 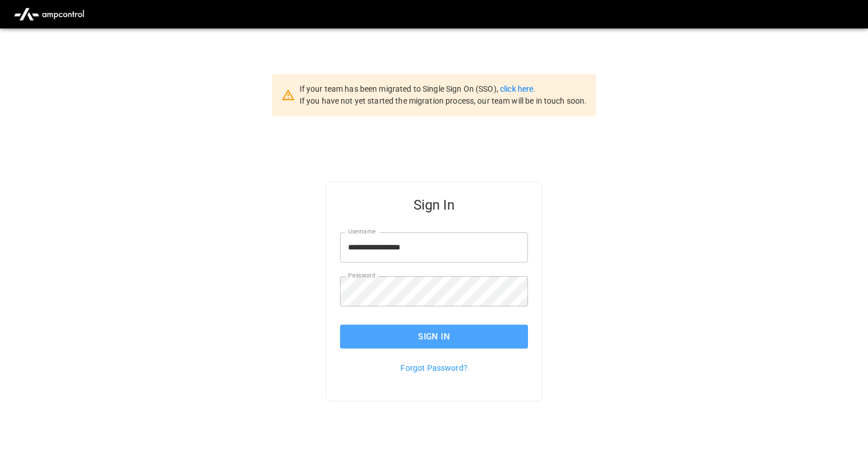 What do you see at coordinates (362, 276) in the screenshot?
I see `label: Password` at bounding box center [362, 276].